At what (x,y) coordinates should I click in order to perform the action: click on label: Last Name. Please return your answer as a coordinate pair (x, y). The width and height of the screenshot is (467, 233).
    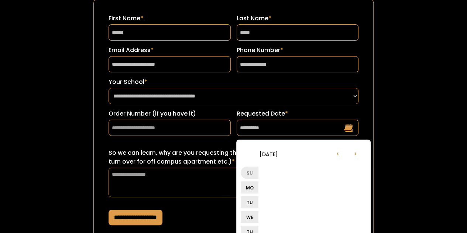
    Looking at the image, I should click on (297, 18).